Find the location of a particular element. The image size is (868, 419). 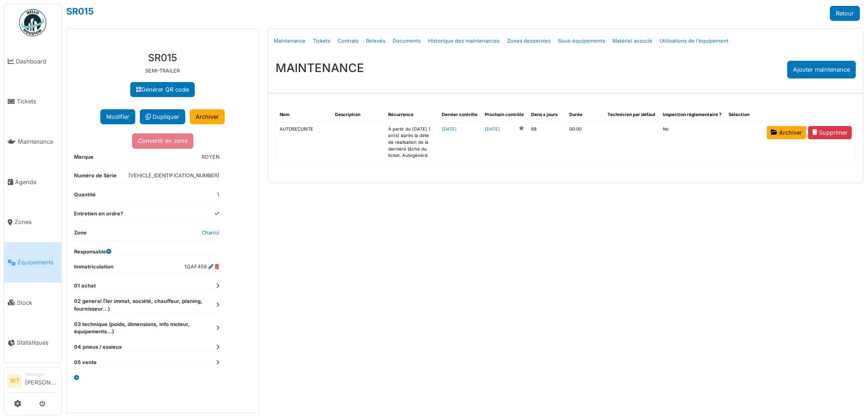

a: SR015 is located at coordinates (80, 11).